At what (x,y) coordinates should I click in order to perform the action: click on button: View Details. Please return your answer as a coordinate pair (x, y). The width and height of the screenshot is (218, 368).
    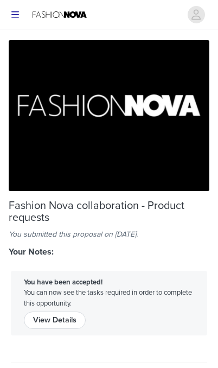
    Looking at the image, I should click on (55, 320).